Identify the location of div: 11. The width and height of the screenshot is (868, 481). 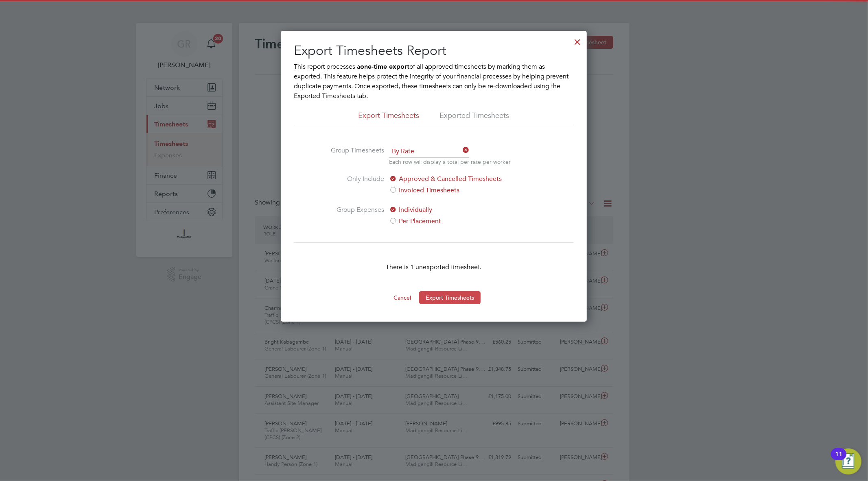
(839, 460).